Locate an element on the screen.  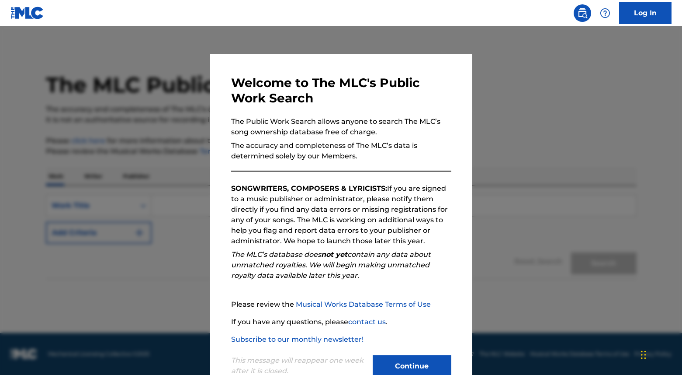
a: Musical Works Database Terms of Use is located at coordinates (363, 304).